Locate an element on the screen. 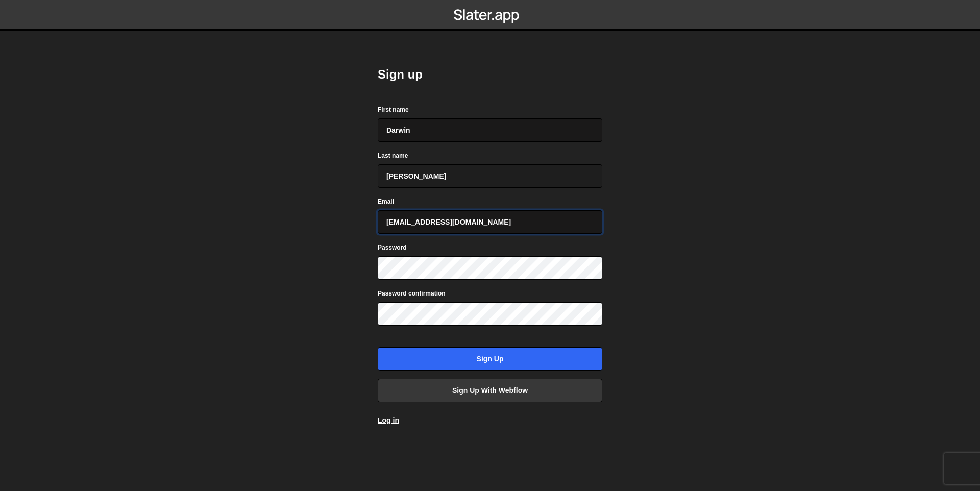  label: Password confirmation is located at coordinates (411, 293).